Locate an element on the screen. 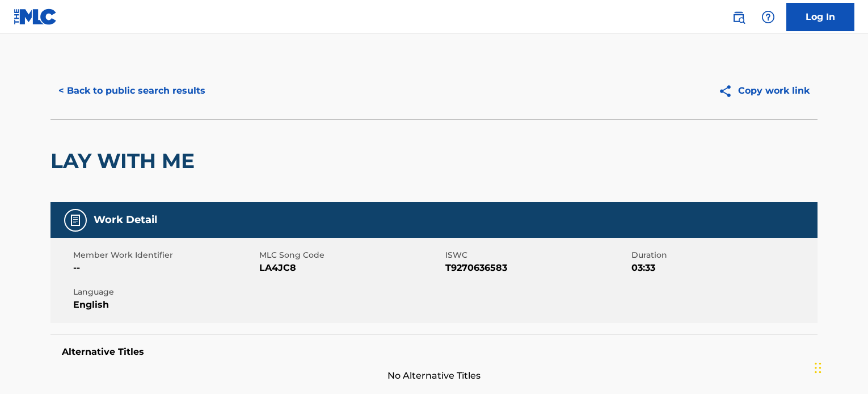 The height and width of the screenshot is (394, 868). span: T9270636583 is located at coordinates (537, 268).